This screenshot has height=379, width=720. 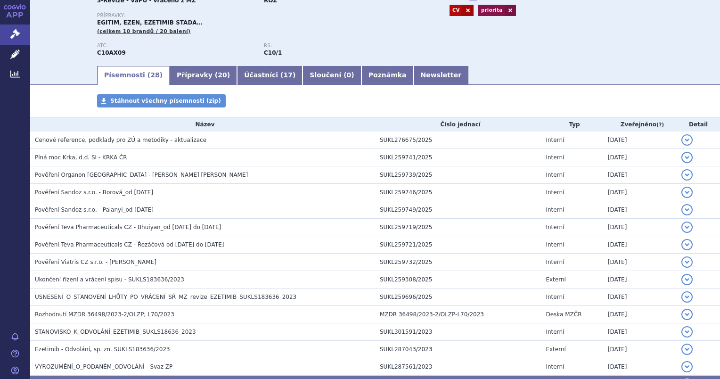 What do you see at coordinates (264, 16) in the screenshot?
I see `p: Přípravky:` at bounding box center [264, 16].